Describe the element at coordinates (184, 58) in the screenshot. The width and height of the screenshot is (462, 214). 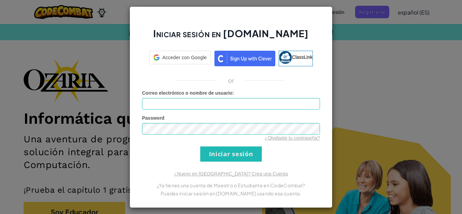
I see `span: Acceder con Google` at that location.